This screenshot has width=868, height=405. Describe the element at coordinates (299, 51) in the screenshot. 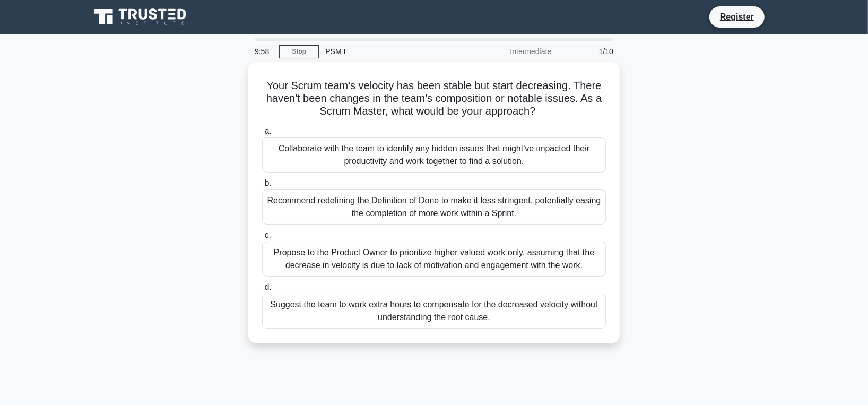

I see `a: Stop` at that location.